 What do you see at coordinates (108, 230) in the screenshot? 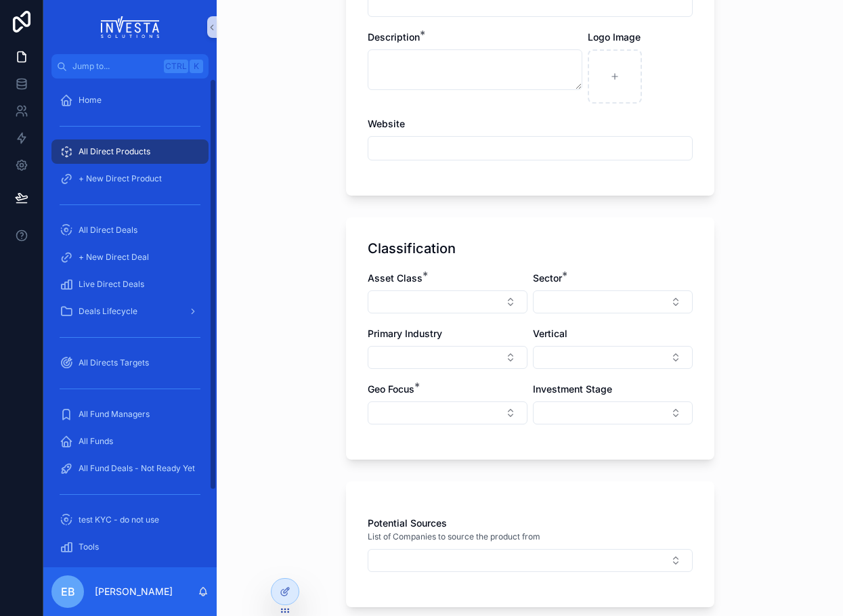
I see `span: All Direct Deals` at bounding box center [108, 230].